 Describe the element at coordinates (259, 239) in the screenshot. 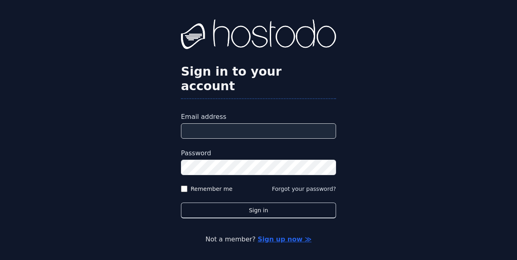

I see `p: Not a member?` at that location.